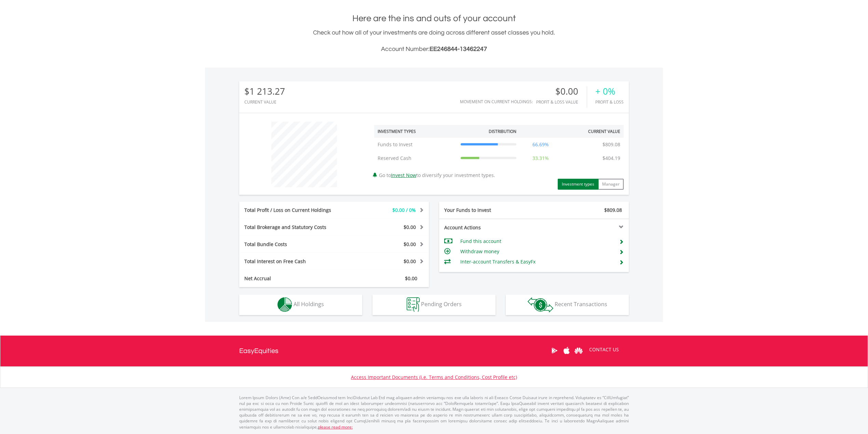 Image resolution: width=868 pixels, height=434 pixels. What do you see at coordinates (434, 18) in the screenshot?
I see `h1: Here are the ins and outs of your account` at bounding box center [434, 18].